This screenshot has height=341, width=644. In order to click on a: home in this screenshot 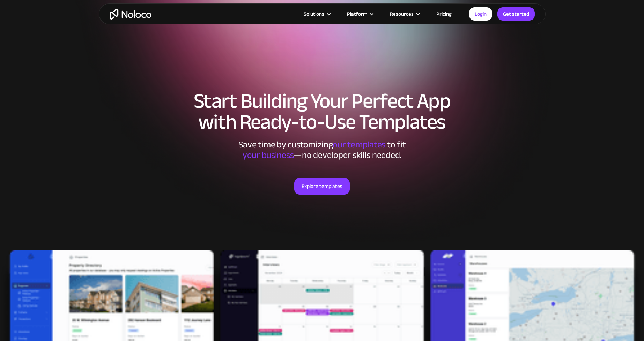, I will do `click(131, 14)`.